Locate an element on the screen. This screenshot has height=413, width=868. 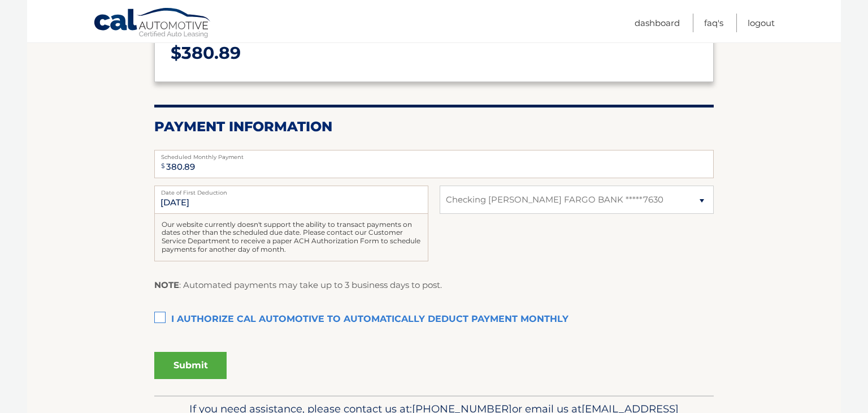
p: : Automated payments may take up to 3 business days to post. is located at coordinates (298, 285).